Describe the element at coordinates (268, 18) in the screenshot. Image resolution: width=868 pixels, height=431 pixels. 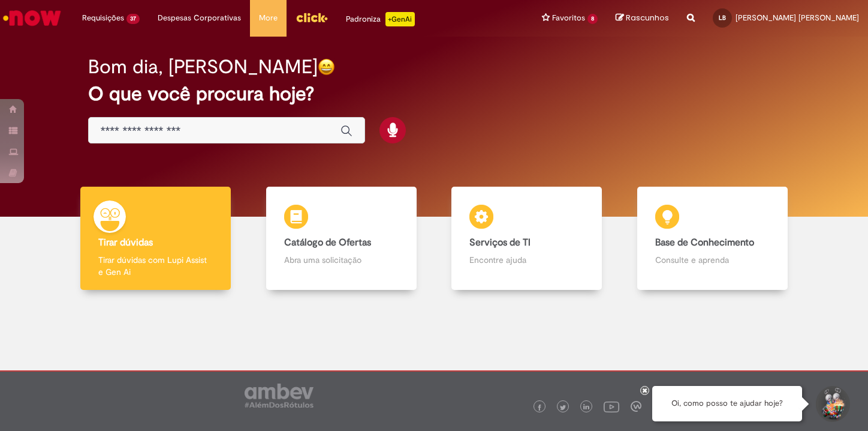
I see `span: More` at that location.